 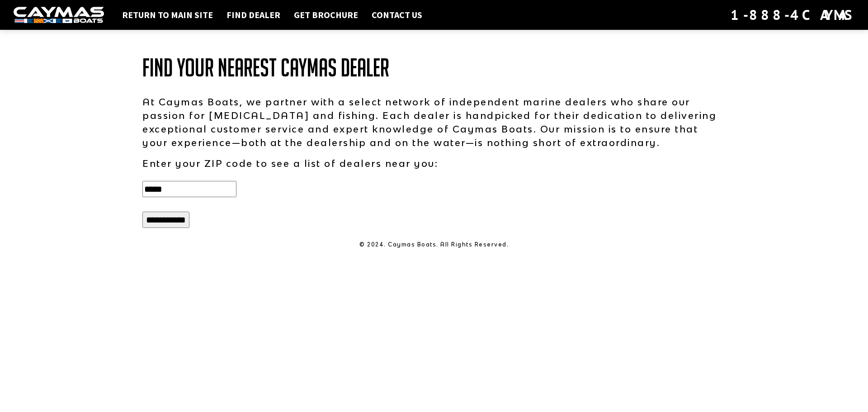 What do you see at coordinates (434, 163) in the screenshot?
I see `p: Enter your ZIP code to see a list of dealers near you:` at bounding box center [434, 163].